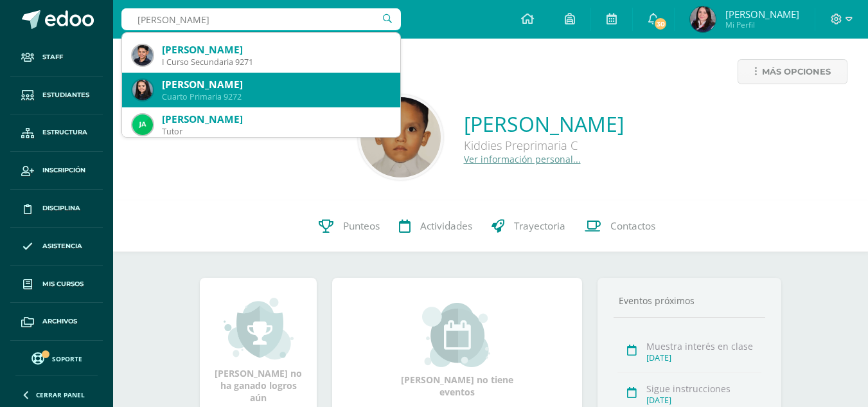 The width and height of the screenshot is (868, 407). I want to click on img: fa86ee5731f683cc0e72282d7326f255.png, so click(400, 137).